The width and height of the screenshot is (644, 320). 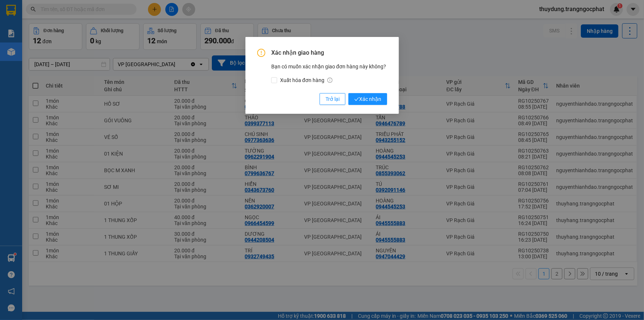 What do you see at coordinates (333, 99) in the screenshot?
I see `button: Trở lại` at bounding box center [333, 99].